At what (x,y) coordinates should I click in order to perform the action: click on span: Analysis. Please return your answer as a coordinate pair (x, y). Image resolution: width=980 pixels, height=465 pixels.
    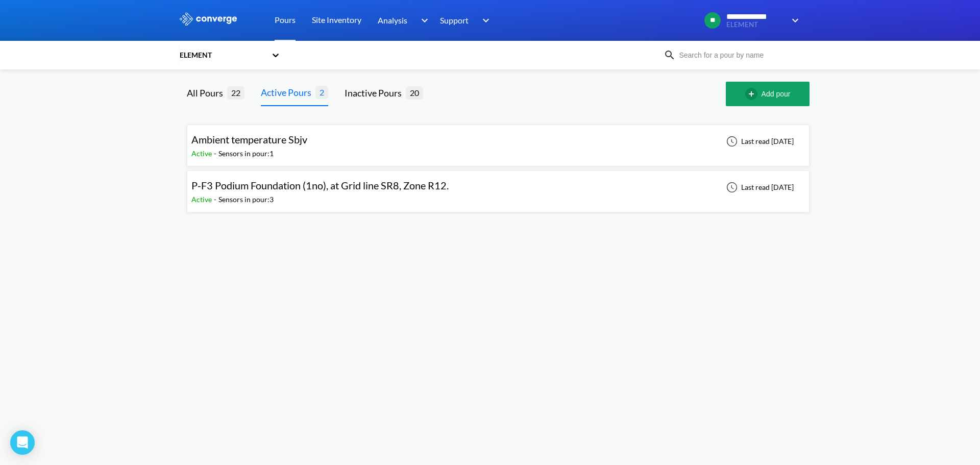
    Looking at the image, I should click on (393, 20).